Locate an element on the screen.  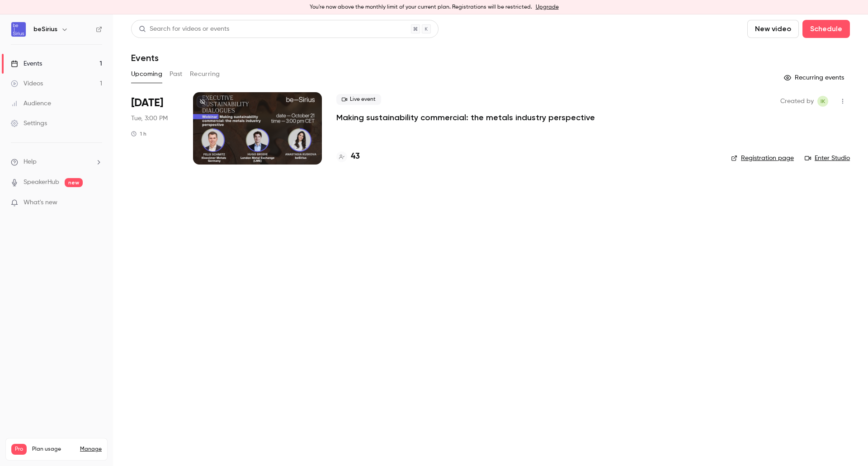
button: Past is located at coordinates (176, 74).